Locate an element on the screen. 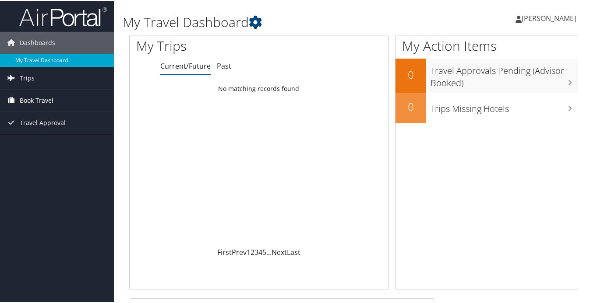 The width and height of the screenshot is (590, 303). a: 3 is located at coordinates (256, 252).